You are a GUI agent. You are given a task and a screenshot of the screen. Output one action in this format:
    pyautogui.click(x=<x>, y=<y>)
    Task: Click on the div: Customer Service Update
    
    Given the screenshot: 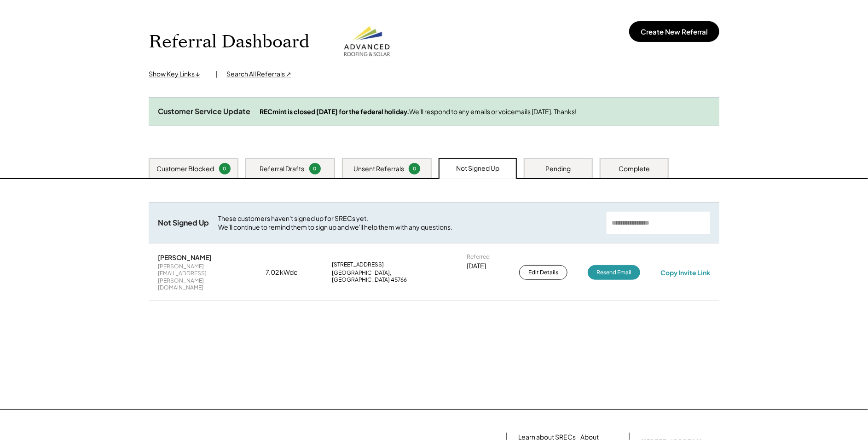 What is the action you would take?
    pyautogui.click(x=204, y=111)
    